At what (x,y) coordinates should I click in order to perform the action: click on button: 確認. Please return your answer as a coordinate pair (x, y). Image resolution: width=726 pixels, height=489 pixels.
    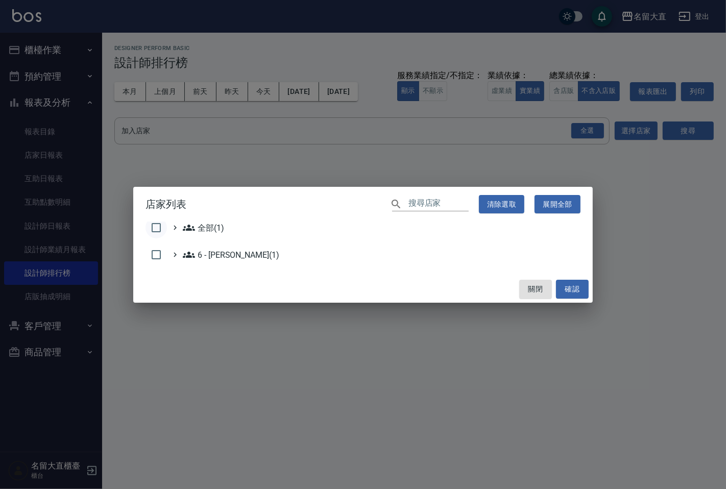
    Looking at the image, I should click on (572, 289).